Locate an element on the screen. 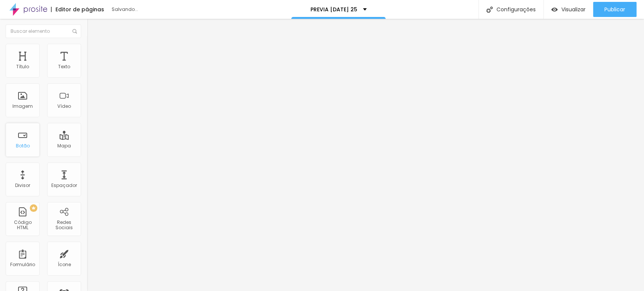 This screenshot has width=644, height=291. div: Espaçador is located at coordinates (64, 185).